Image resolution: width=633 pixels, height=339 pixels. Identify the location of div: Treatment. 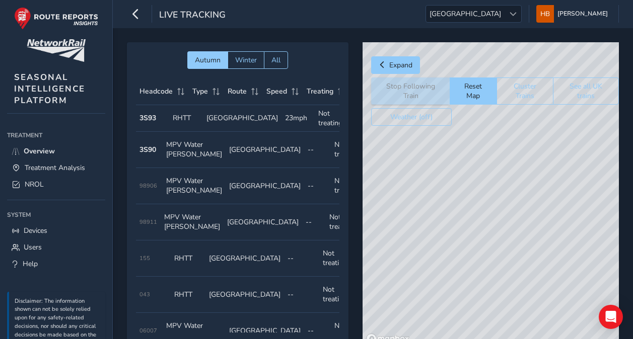
(56, 135).